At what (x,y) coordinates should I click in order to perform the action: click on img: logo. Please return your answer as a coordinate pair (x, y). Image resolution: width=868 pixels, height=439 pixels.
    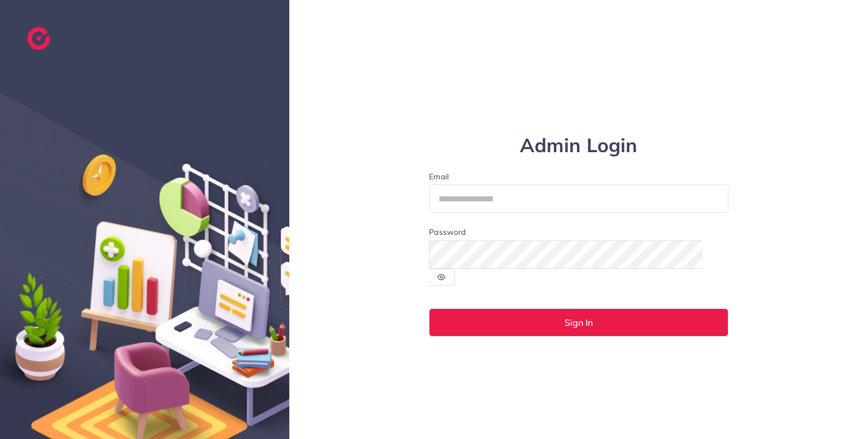
    Looking at the image, I should click on (39, 39).